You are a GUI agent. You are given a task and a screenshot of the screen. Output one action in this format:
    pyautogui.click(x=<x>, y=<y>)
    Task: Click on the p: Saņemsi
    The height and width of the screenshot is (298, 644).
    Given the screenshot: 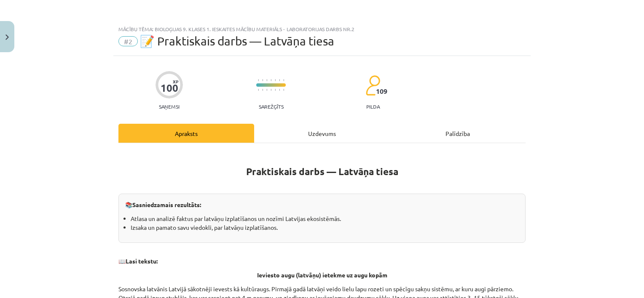 What is the action you would take?
    pyautogui.click(x=169, y=107)
    